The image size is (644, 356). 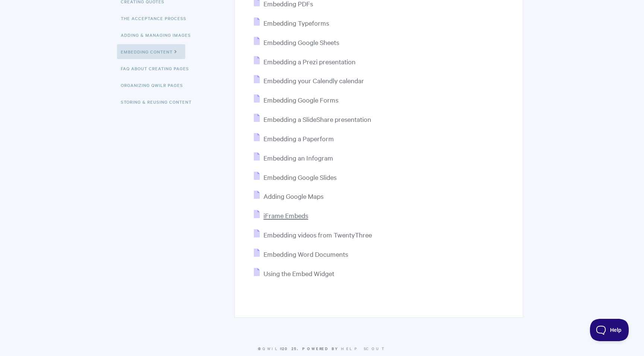 What do you see at coordinates (272, 349) in the screenshot?
I see `a: Qwilr` at bounding box center [272, 349].